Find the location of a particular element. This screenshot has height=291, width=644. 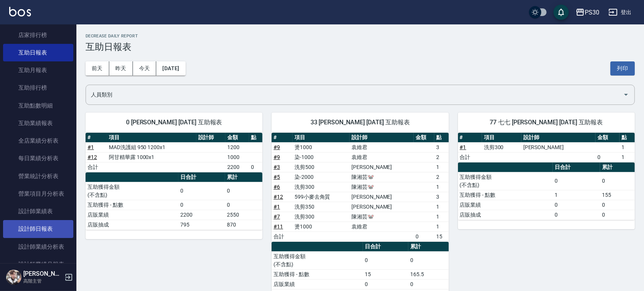

td: MAD洗護組 950 1200x1 is located at coordinates (152, 147).